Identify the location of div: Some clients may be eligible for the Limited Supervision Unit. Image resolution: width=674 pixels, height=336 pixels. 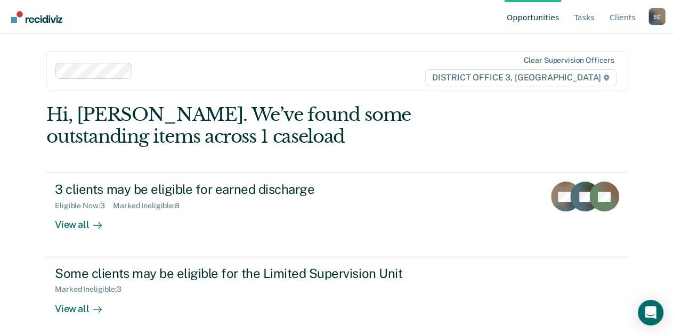
(242, 273).